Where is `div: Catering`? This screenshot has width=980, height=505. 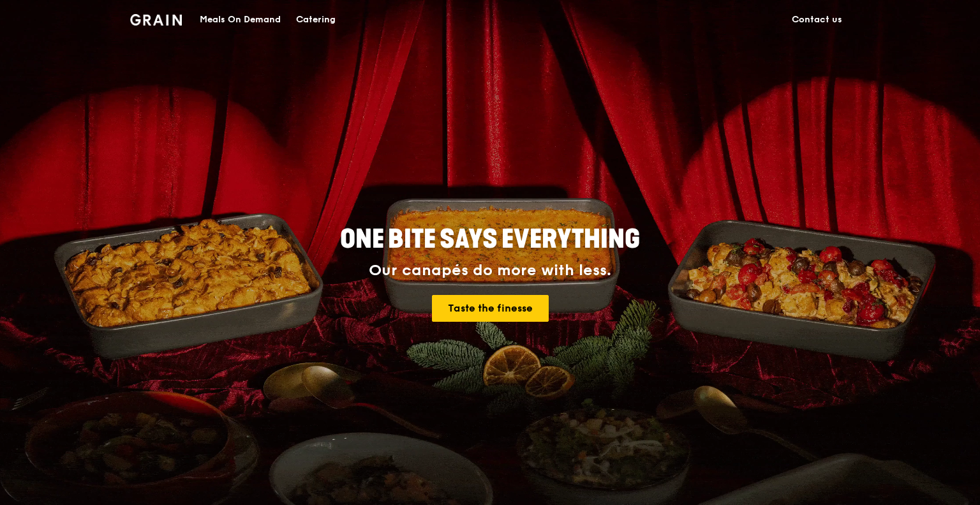
div: Catering is located at coordinates (316, 20).